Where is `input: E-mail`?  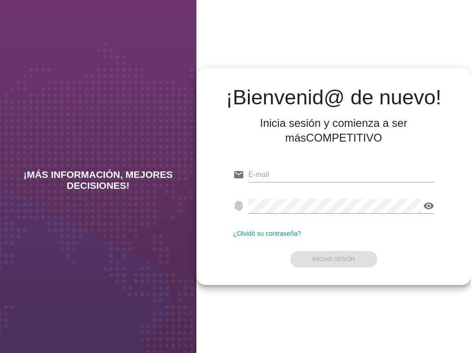
input: E-mail is located at coordinates (341, 175).